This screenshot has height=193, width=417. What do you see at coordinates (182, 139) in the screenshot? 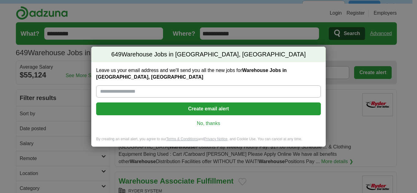
I see `a: Terms & Conditions` at bounding box center [182, 139].